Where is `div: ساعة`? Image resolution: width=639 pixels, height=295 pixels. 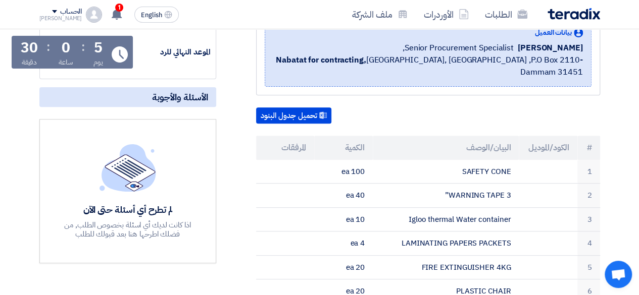
div: ساعة is located at coordinates (66, 62).